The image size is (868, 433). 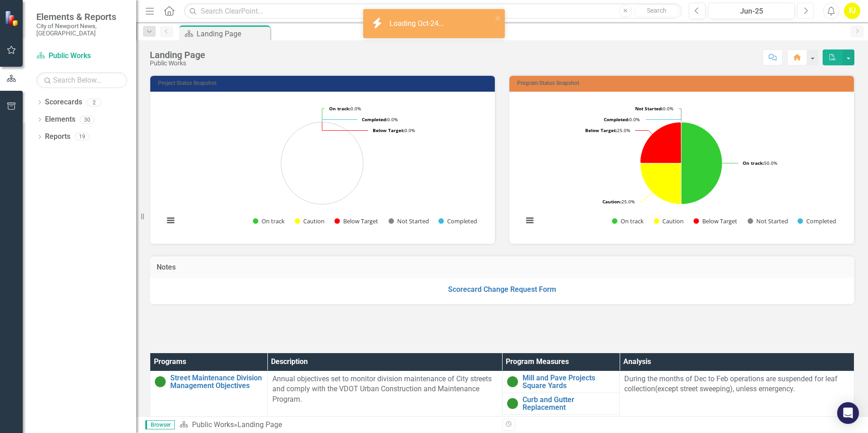 I want to click on h3: Notes, so click(x=501, y=267).